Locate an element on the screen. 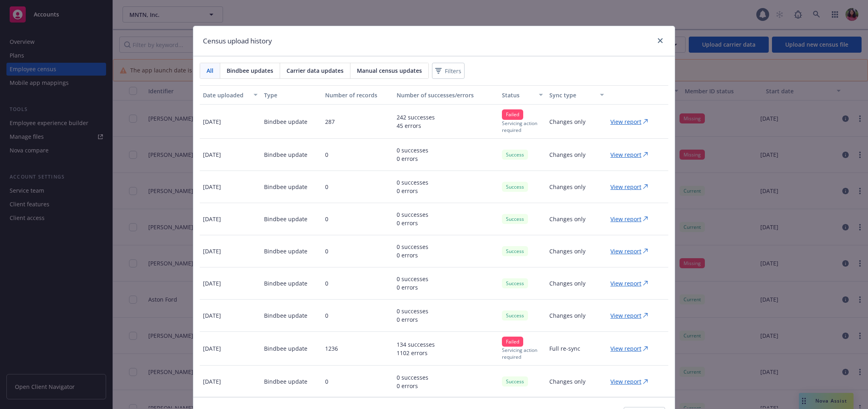 The height and width of the screenshot is (409, 868). div: Type is located at coordinates (291, 95).